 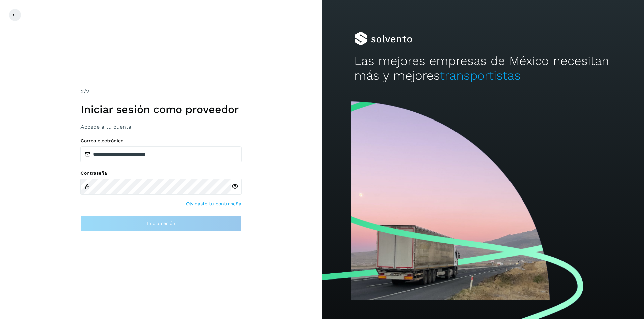 What do you see at coordinates (161, 174) in the screenshot?
I see `label: Contraseña` at bounding box center [161, 174].